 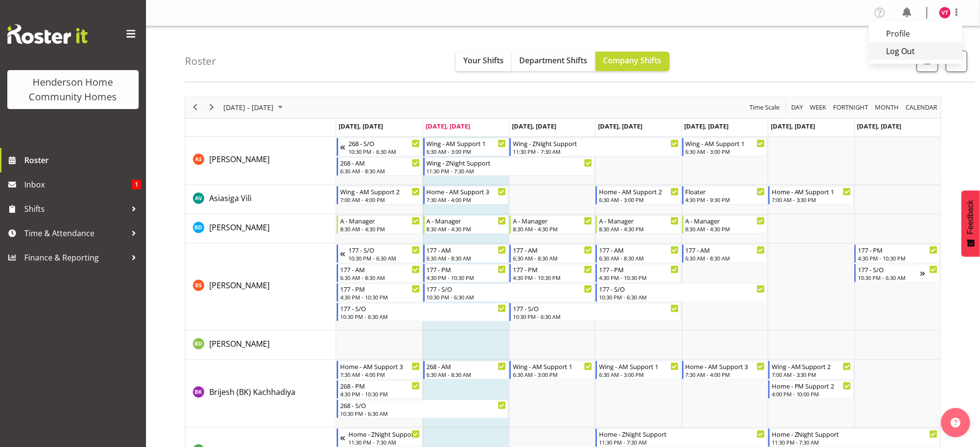 I want to click on div: Billie Sothern"s event - 177 - PM Begin From Thursday, August 28, 2025 at 4:30:00 PM GMT+12:00 En..., so click(x=638, y=274).